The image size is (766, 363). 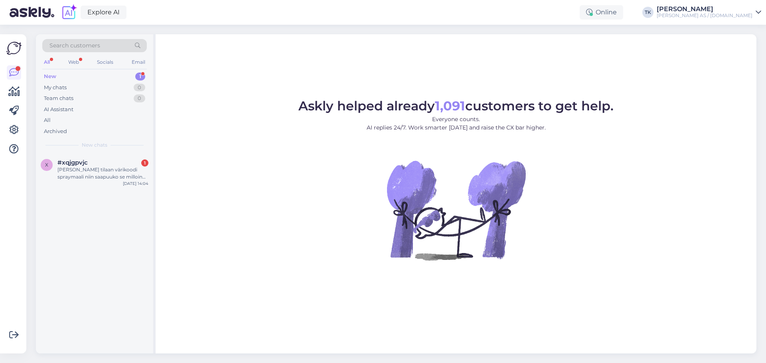 I want to click on div: Web, so click(x=73, y=62).